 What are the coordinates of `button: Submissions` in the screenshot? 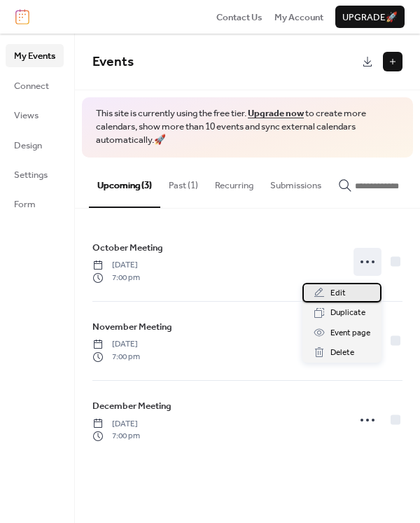 It's located at (295, 183).